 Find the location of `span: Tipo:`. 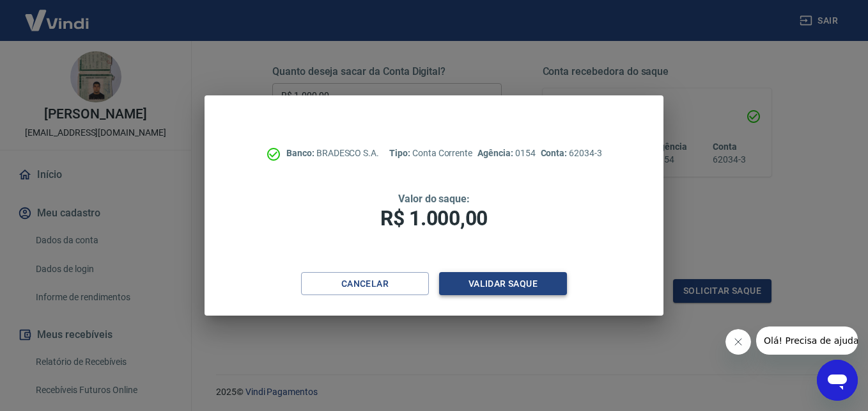

span: Tipo: is located at coordinates (401, 153).